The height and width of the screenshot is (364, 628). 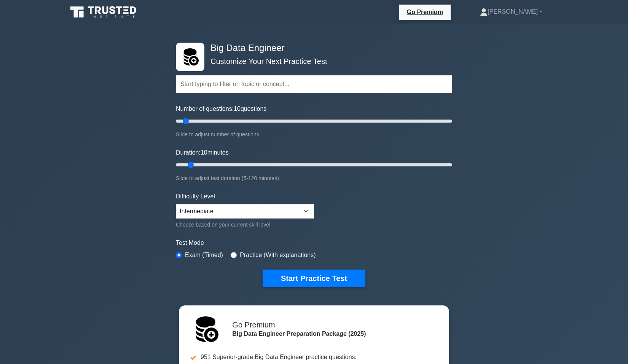 I want to click on label: Number of questions: questions, so click(x=221, y=109).